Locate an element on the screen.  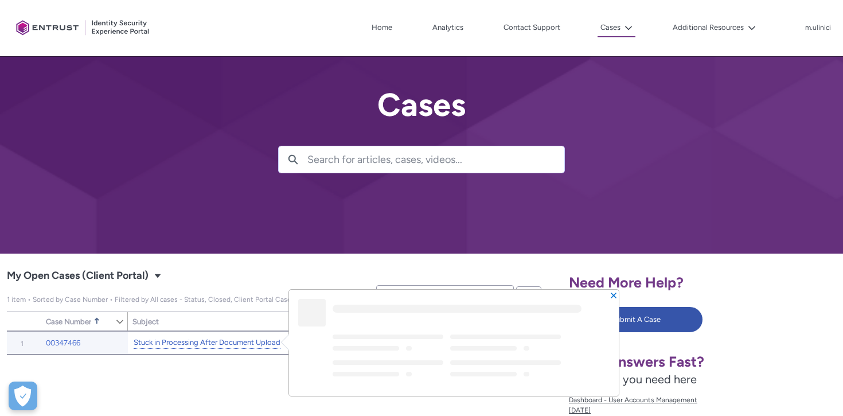
input: Search this list... is located at coordinates (445, 294).